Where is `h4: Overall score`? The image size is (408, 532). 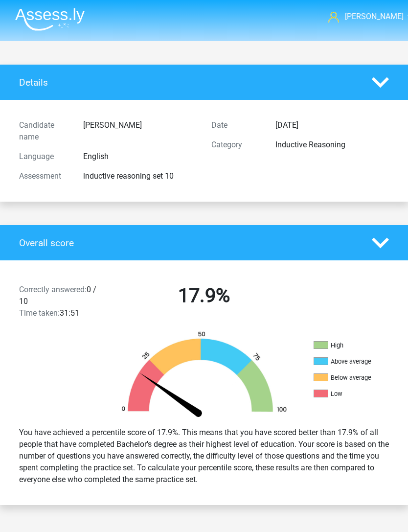
h4: Overall score is located at coordinates (188, 243).